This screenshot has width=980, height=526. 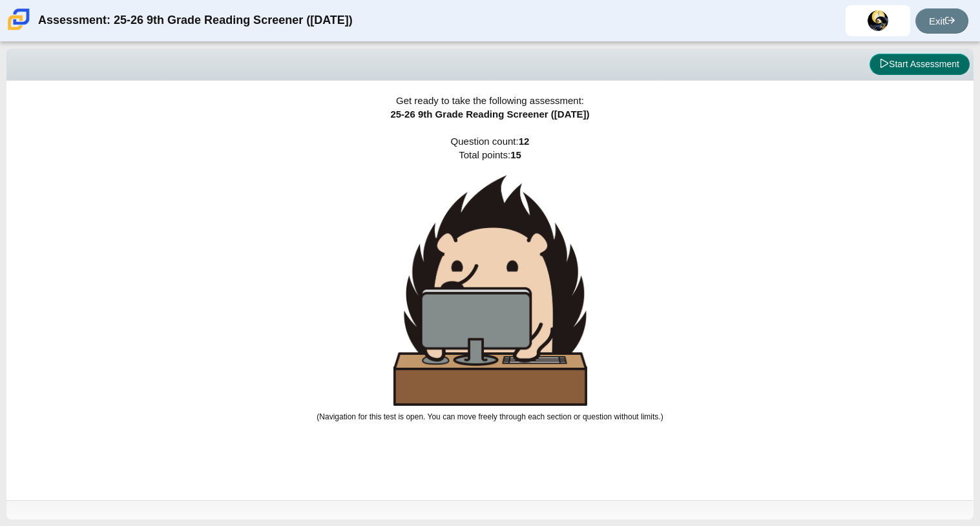 I want to click on b: 15, so click(x=515, y=154).